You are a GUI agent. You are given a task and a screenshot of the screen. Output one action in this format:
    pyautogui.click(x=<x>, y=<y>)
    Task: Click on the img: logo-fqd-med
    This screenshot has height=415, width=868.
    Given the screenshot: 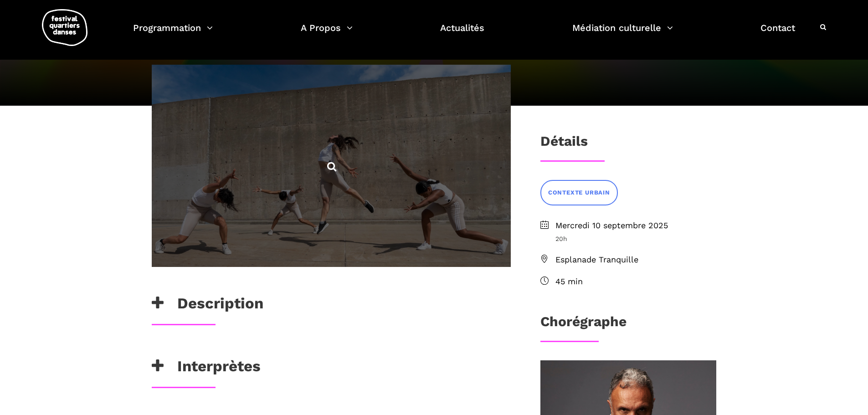 What is the action you would take?
    pyautogui.click(x=65, y=28)
    